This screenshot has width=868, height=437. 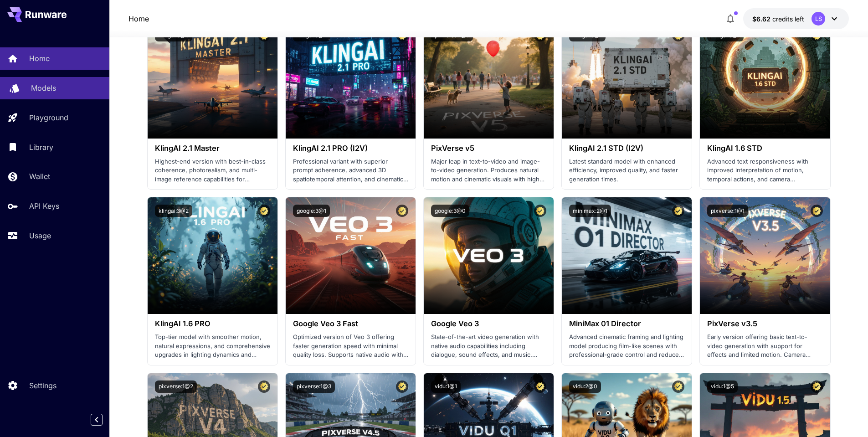 What do you see at coordinates (44, 206) in the screenshot?
I see `p: API Keys` at bounding box center [44, 206].